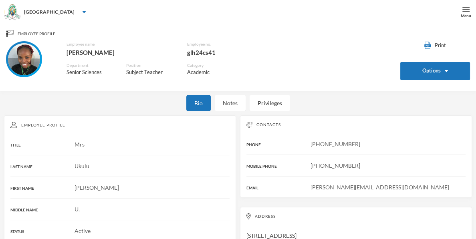  What do you see at coordinates (217, 52) in the screenshot?
I see `div: glh24cs41` at bounding box center [217, 52].